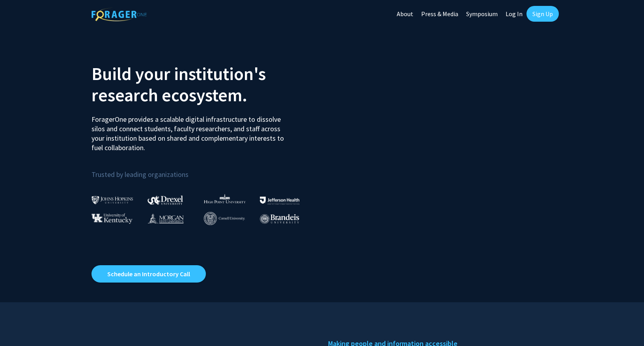 The height and width of the screenshot is (346, 644). I want to click on img: Cornell University, so click(224, 218).